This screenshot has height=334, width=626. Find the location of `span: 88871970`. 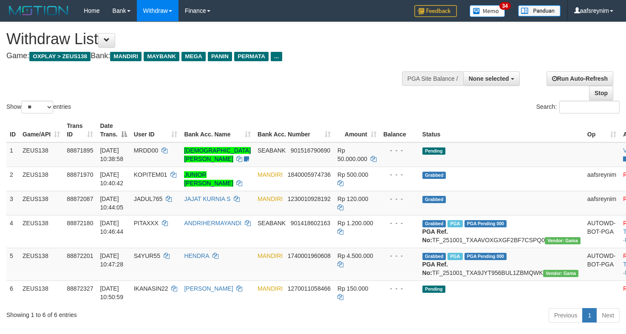

span: 88871970 is located at coordinates (80, 175).